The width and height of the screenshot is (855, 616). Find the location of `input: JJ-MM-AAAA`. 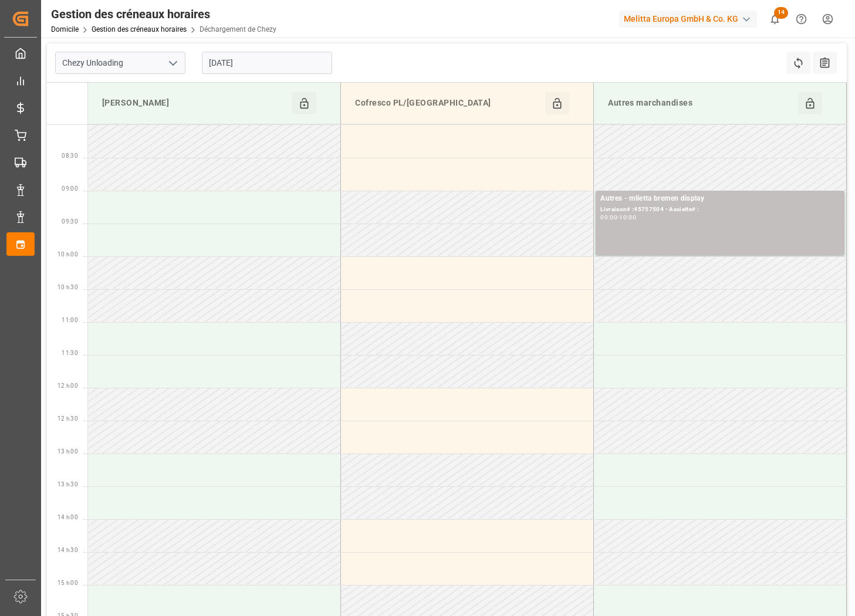

input: JJ-MM-AAAA is located at coordinates (267, 63).